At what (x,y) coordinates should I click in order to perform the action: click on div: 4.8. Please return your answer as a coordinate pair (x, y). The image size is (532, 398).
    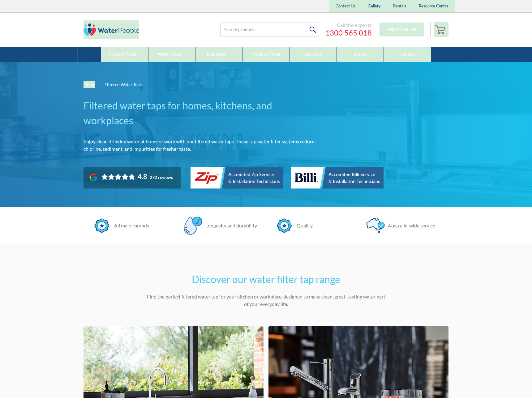
    Looking at the image, I should click on (142, 177).